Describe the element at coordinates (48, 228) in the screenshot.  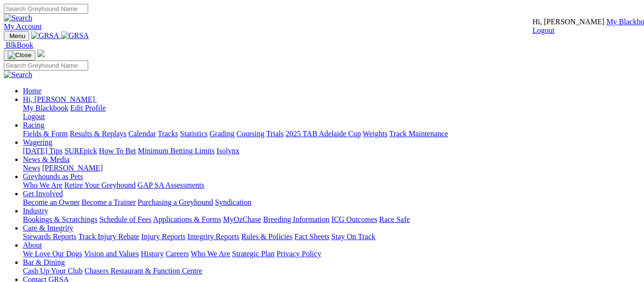
I see `a: Care & Integrity` at that location.